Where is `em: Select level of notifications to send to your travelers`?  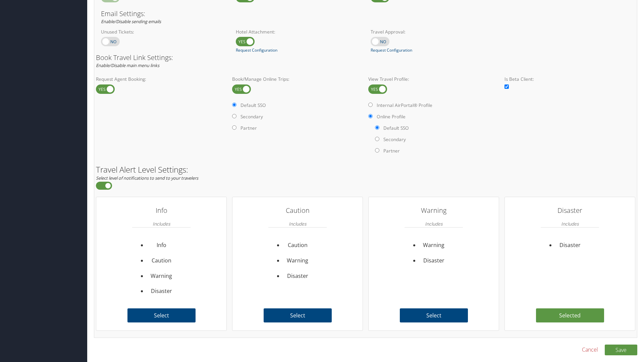
em: Select level of notifications to send to your travelers is located at coordinates (147, 178).